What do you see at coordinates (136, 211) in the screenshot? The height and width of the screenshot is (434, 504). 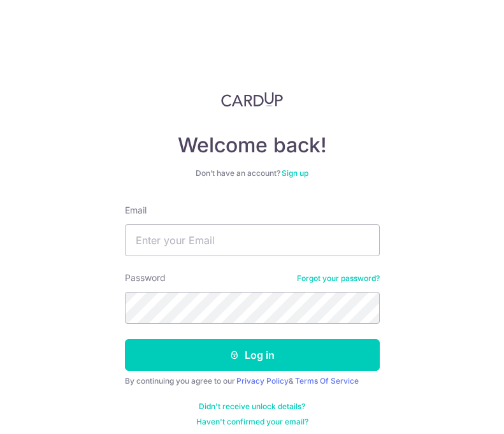 I see `label: Email` at bounding box center [136, 211].